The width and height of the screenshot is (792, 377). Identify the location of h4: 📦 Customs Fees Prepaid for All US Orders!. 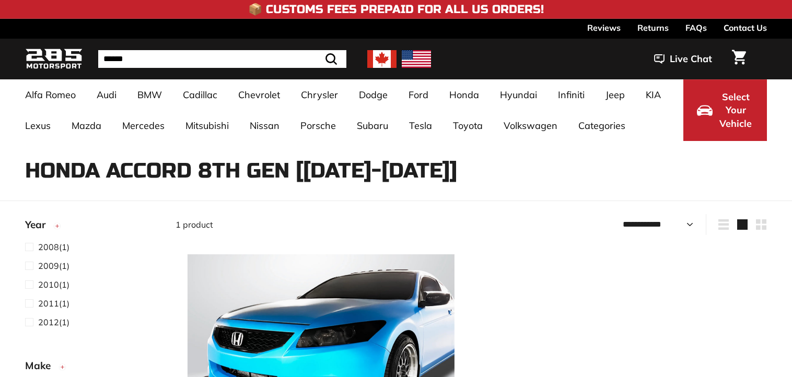
(396, 9).